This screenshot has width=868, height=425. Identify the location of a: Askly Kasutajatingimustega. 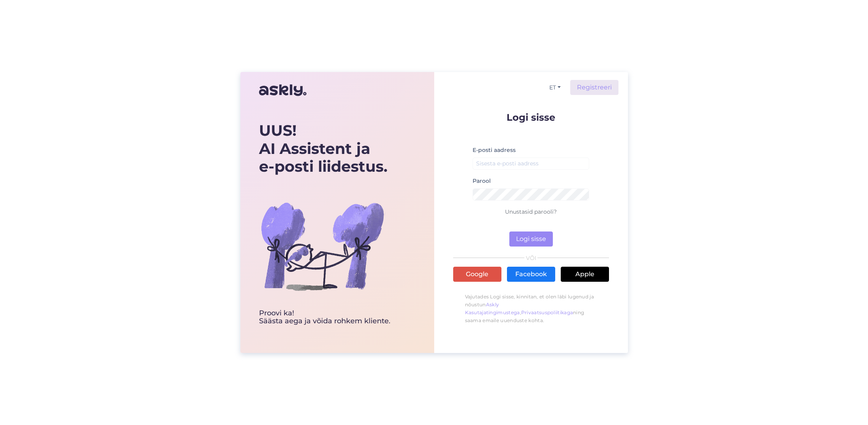
(492, 308).